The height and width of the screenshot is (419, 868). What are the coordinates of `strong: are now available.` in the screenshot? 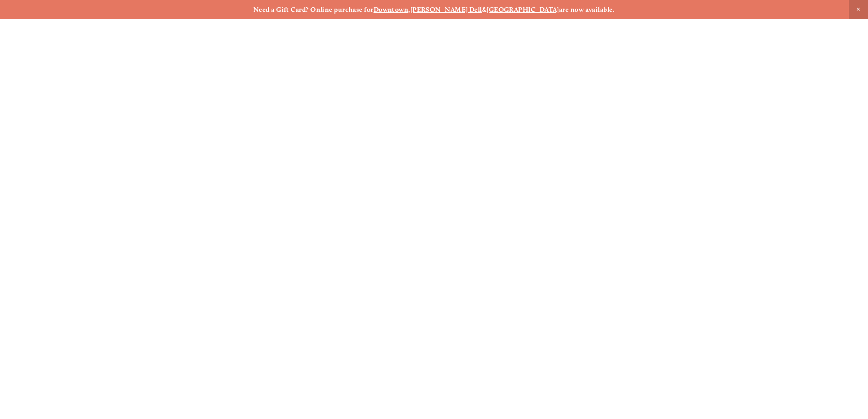 It's located at (587, 9).